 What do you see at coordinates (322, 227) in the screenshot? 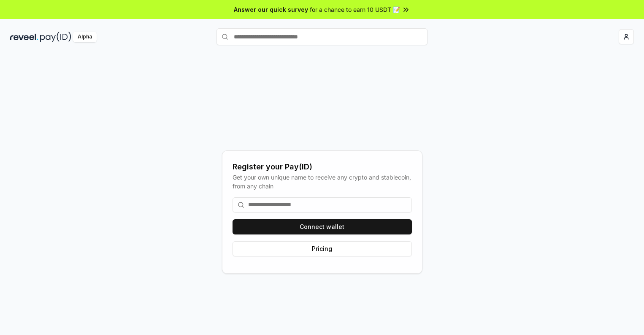
I see `button: Connect wallet` at bounding box center [322, 227].